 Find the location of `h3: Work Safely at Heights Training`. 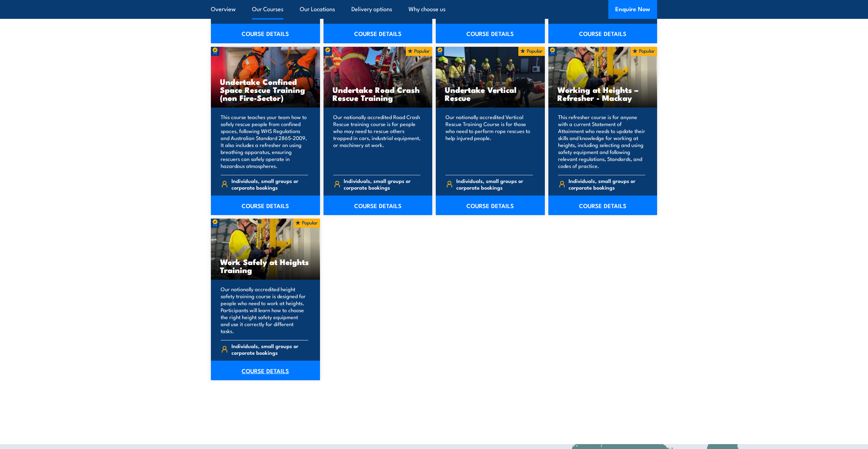

h3: Work Safely at Heights Training is located at coordinates (265, 265).